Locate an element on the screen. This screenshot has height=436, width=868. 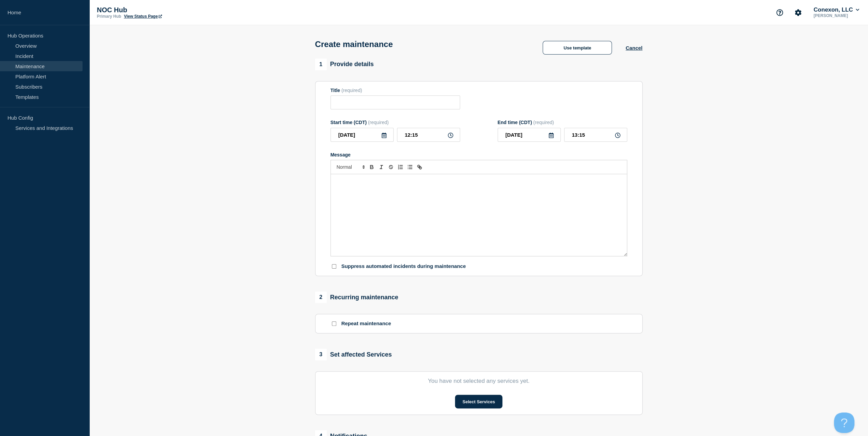
p: Suppress automated incidents during maintenance is located at coordinates (403, 266).